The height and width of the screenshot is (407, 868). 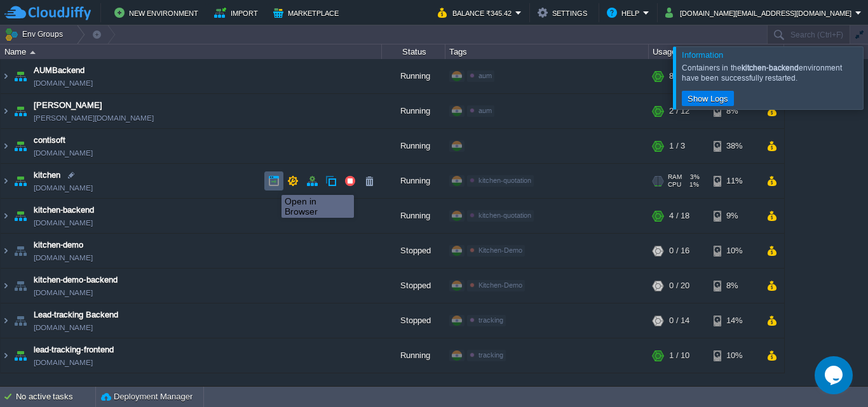 I want to click on div: 9%, so click(x=734, y=216).